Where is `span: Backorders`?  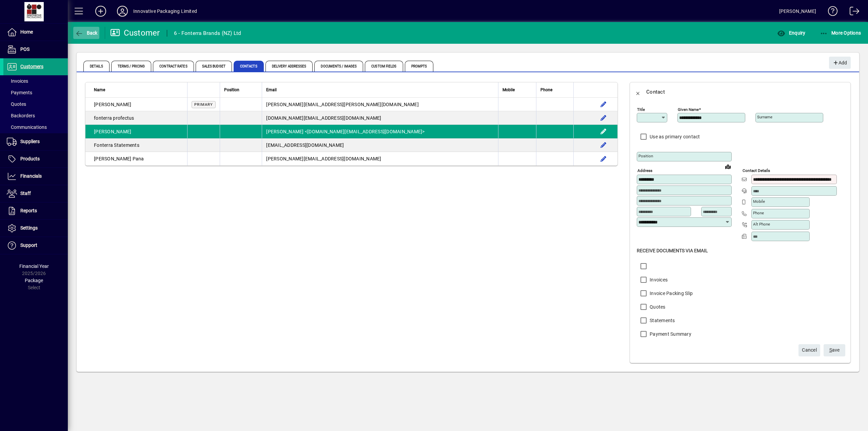
span: Backorders is located at coordinates (21, 115).